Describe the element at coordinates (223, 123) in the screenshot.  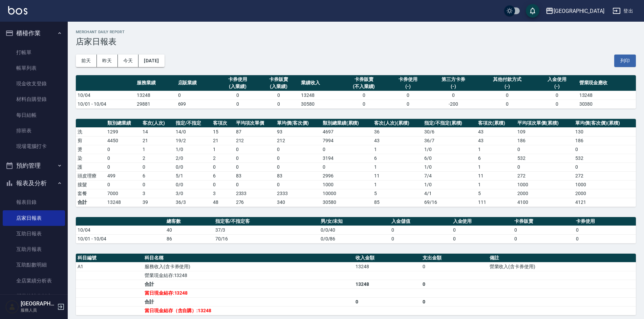
I see `th: 客項次` at that location.